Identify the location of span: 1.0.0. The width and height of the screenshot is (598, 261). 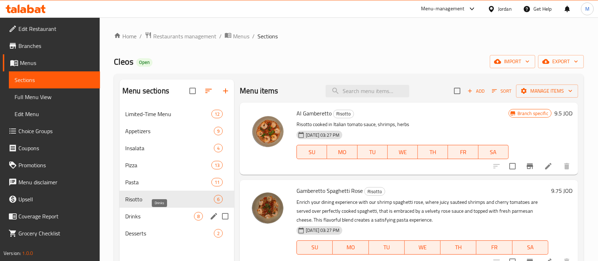
(27, 253).